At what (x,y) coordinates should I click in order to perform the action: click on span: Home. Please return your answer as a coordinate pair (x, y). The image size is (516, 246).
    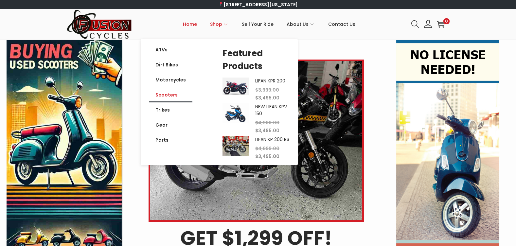
    Looking at the image, I should click on (190, 24).